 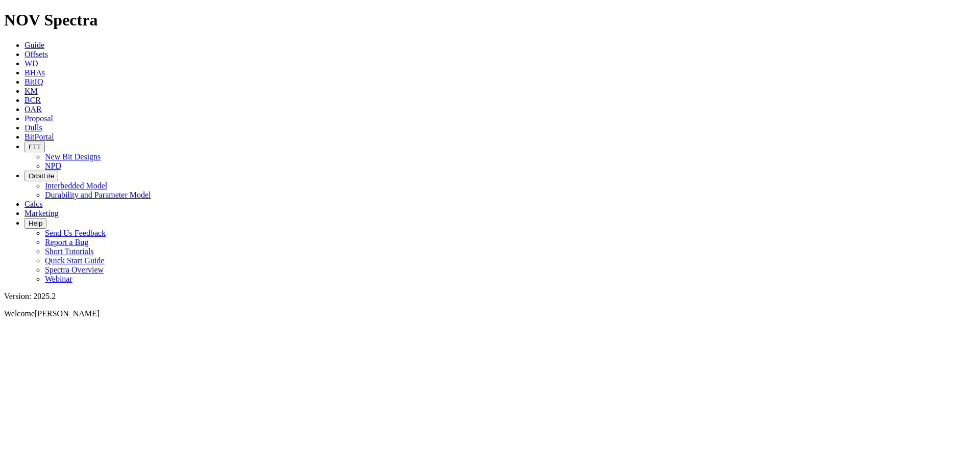 I want to click on a: Short Tutorials, so click(x=70, y=251).